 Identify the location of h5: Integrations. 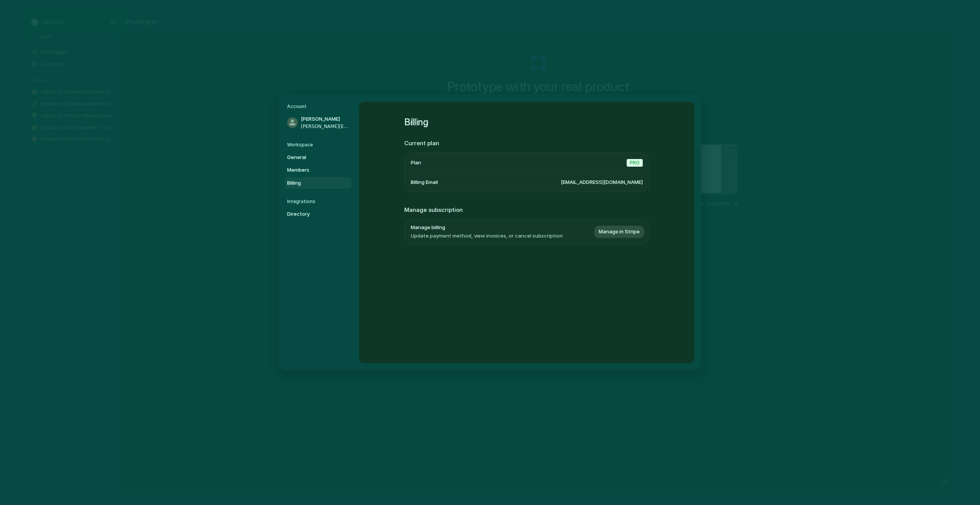
(320, 202).